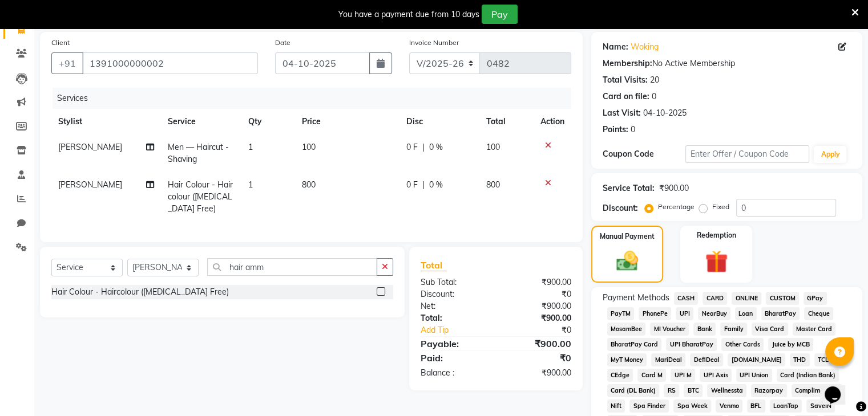  I want to click on span: Men — Haircut - Shaving, so click(198, 153).